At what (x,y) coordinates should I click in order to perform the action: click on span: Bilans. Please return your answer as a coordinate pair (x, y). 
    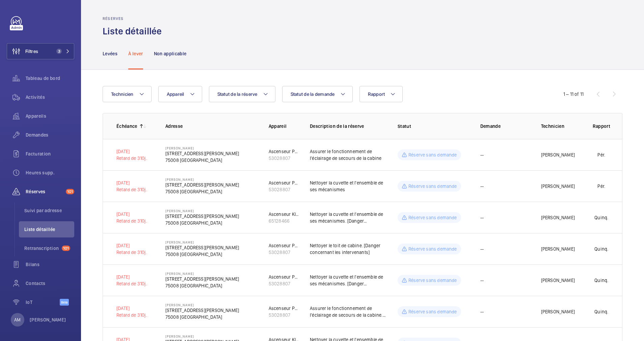
    Looking at the image, I should click on (50, 264).